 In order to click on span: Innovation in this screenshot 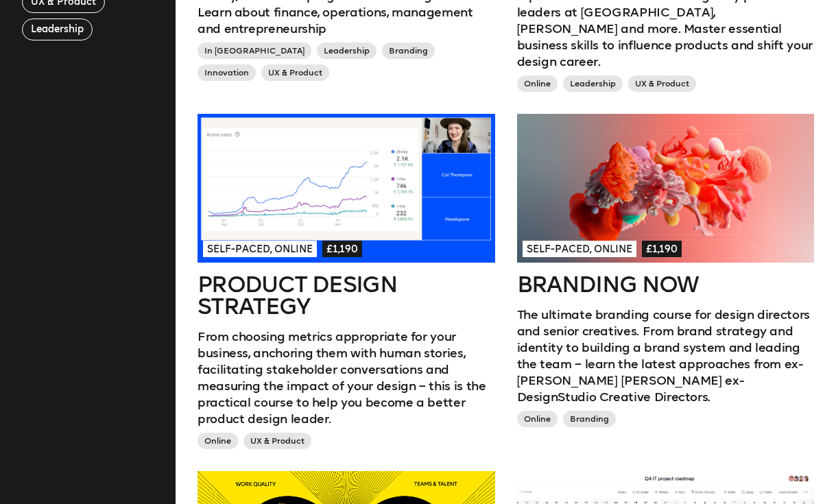, I will do `click(227, 72)`.